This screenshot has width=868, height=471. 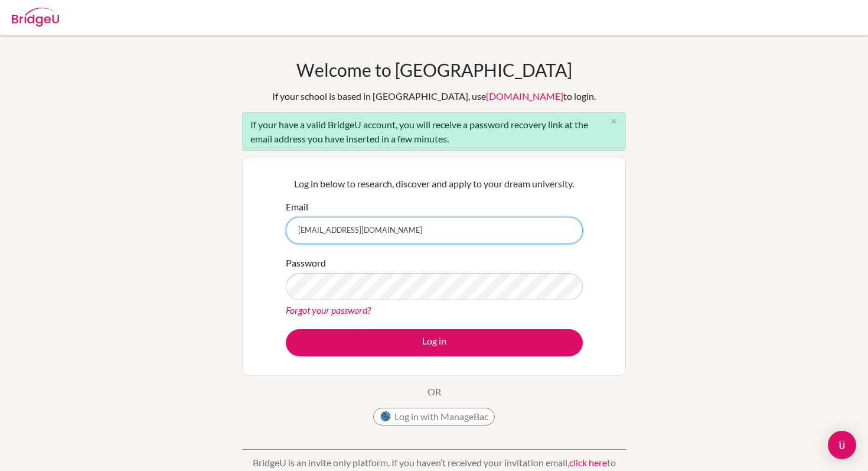 What do you see at coordinates (35, 17) in the screenshot?
I see `img: Bridge-U` at bounding box center [35, 17].